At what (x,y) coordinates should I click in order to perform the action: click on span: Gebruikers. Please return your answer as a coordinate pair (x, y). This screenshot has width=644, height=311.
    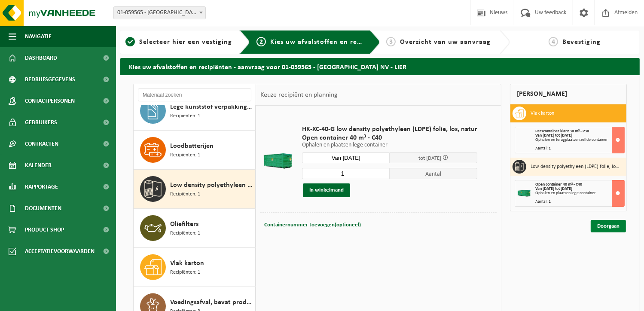
    Looking at the image, I should click on (41, 122).